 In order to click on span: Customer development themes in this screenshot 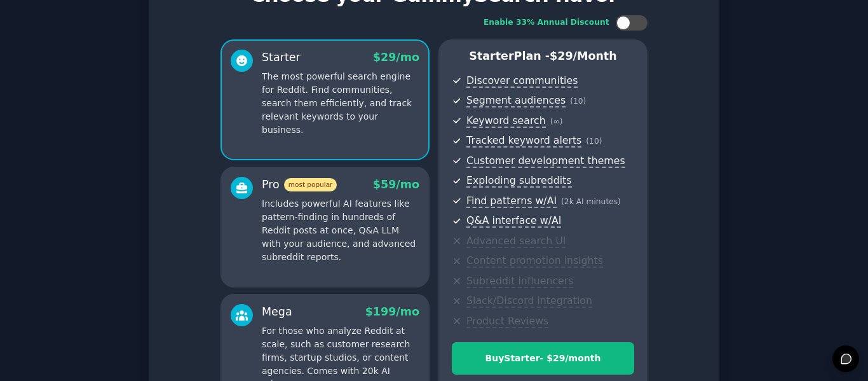, I will do `click(546, 161)`.